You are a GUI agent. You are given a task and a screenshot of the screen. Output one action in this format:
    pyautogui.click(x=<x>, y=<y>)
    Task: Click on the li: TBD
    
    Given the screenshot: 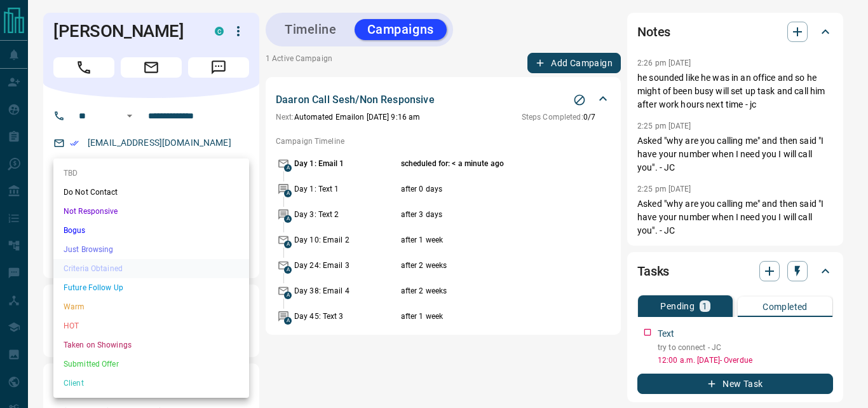 What is the action you would take?
    pyautogui.click(x=151, y=173)
    